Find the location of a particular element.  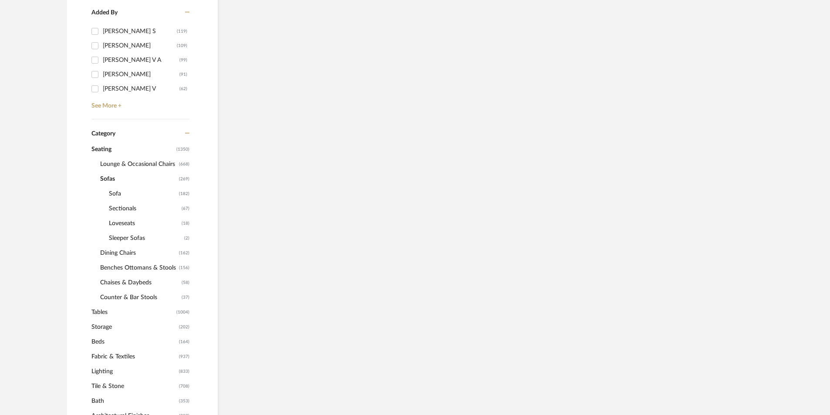

span: Tables is located at coordinates (133, 312).